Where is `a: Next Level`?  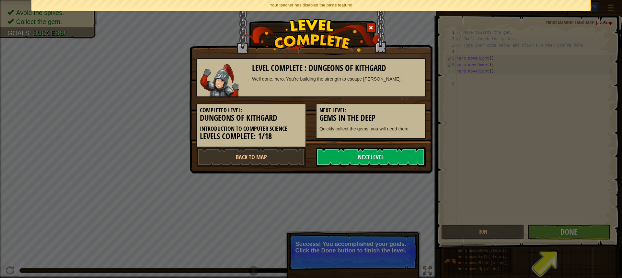 a: Next Level is located at coordinates (371, 157).